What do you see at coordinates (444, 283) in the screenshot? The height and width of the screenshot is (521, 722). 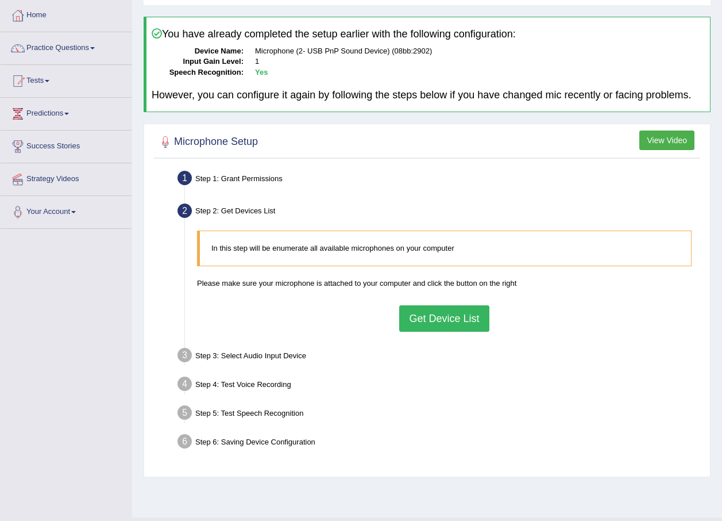 I see `p: Please make sure your microphone is attached to your computer and click the button on the right` at bounding box center [444, 283].